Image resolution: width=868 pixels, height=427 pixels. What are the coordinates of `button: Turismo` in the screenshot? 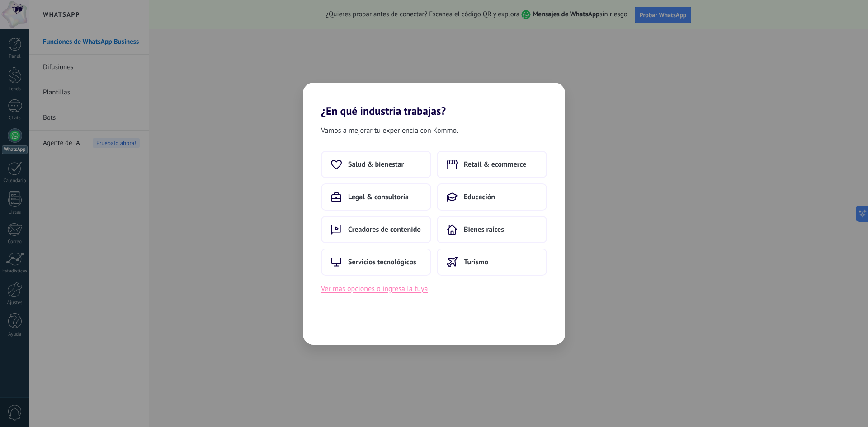 It's located at (492, 262).